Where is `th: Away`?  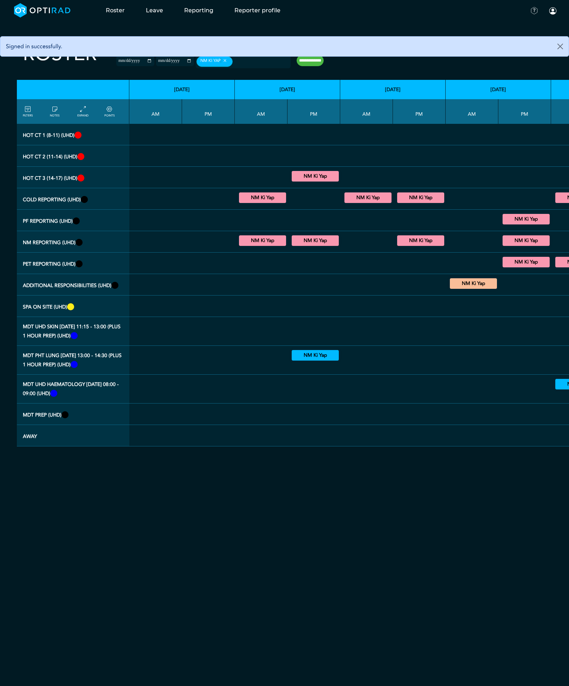 th: Away is located at coordinates (73, 435).